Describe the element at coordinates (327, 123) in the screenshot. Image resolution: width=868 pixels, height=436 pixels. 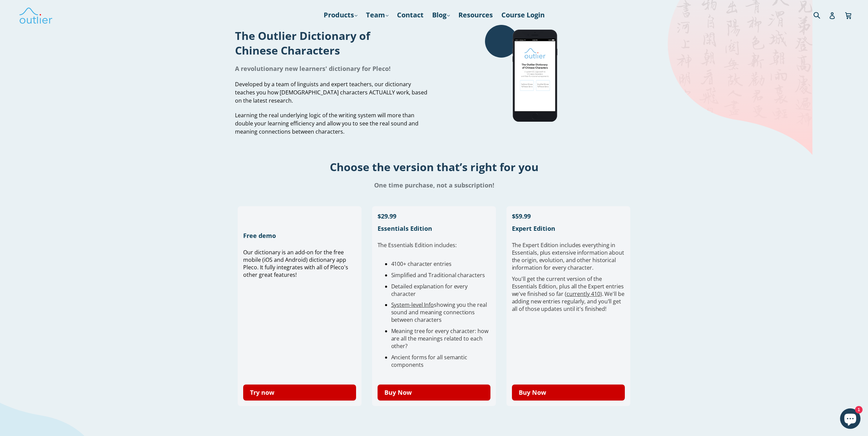
I see `span: Learning the real underlying logic of the writing system will more than double your learning effi...` at that location.